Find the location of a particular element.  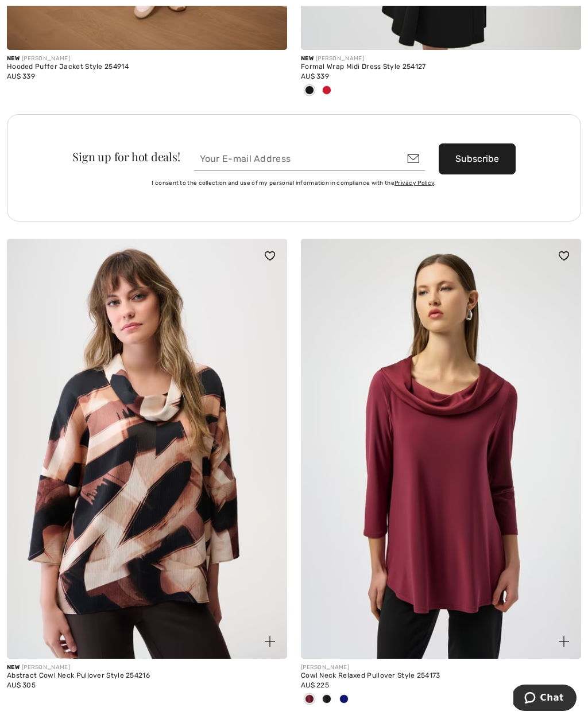

input: Your E-mail Address is located at coordinates (309, 159).